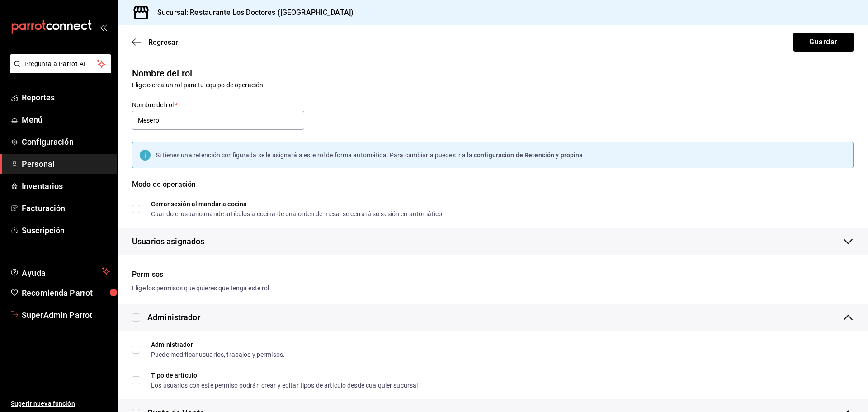 This screenshot has width=868, height=412. What do you see at coordinates (65, 292) in the screenshot?
I see `span: Recomienda Parrot` at bounding box center [65, 292].